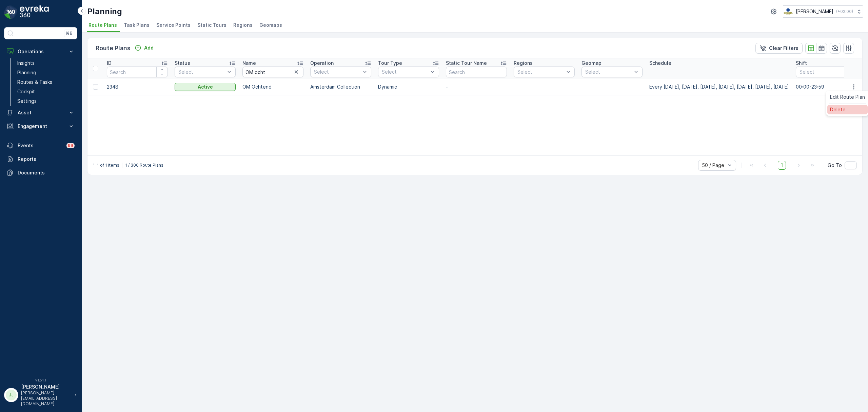 This screenshot has height=412, width=868. I want to click on span: Task Plans, so click(137, 25).